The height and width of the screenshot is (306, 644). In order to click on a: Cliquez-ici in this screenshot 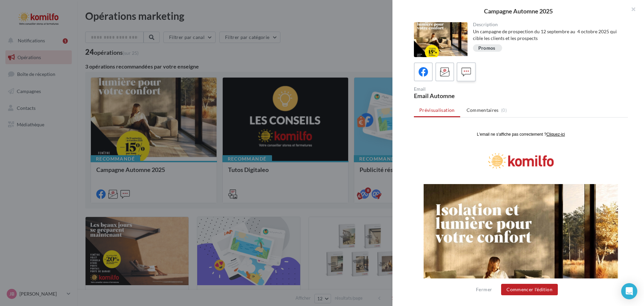, I will do `click(141, 6)`.